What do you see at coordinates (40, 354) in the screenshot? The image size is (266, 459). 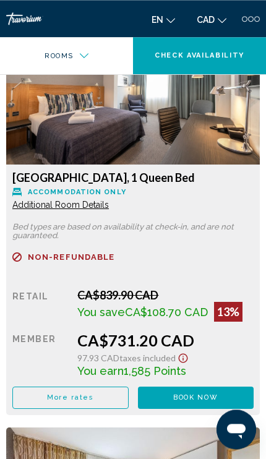 I see `div: Member` at bounding box center [40, 354].